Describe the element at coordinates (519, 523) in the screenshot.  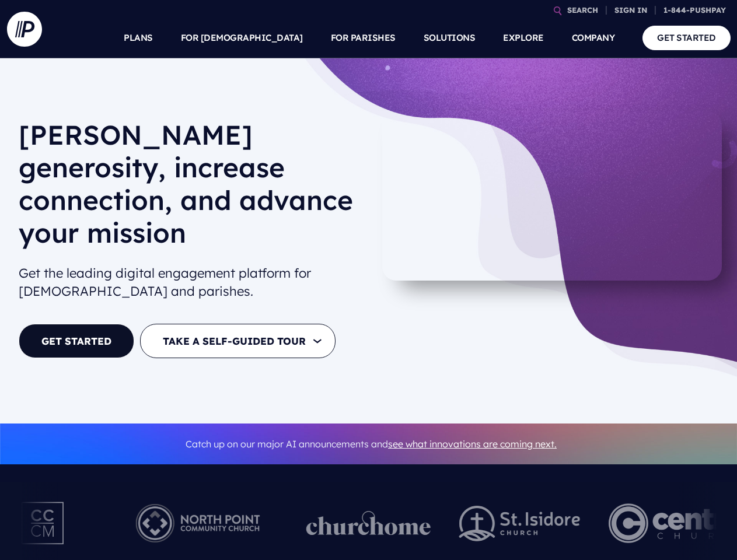
I see `img: pp_logos_2` at that location.